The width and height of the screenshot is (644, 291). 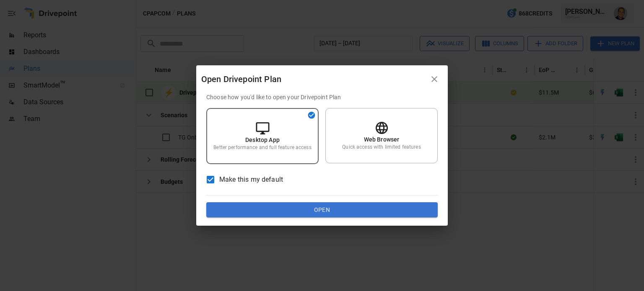 What do you see at coordinates (252, 180) in the screenshot?
I see `span: Make this my default` at bounding box center [252, 180].